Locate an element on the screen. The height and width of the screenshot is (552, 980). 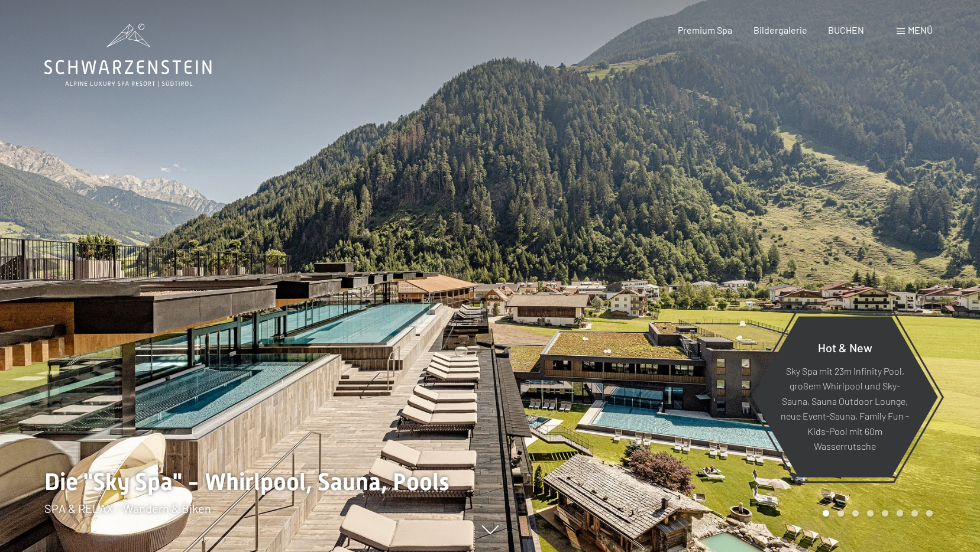
span: Hot & New is located at coordinates (845, 347).